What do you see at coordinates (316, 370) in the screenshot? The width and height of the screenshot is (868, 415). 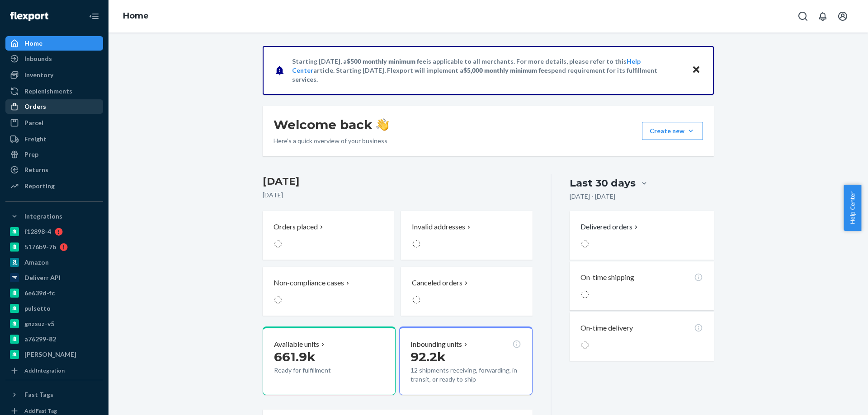 I see `p: Ready for fulfillment` at bounding box center [316, 370].